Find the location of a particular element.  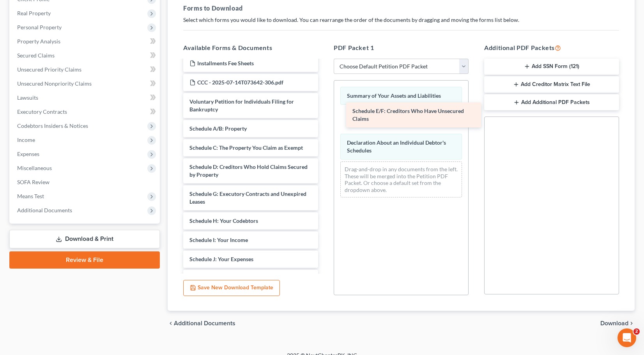

span: Property Analysis is located at coordinates (38, 41).